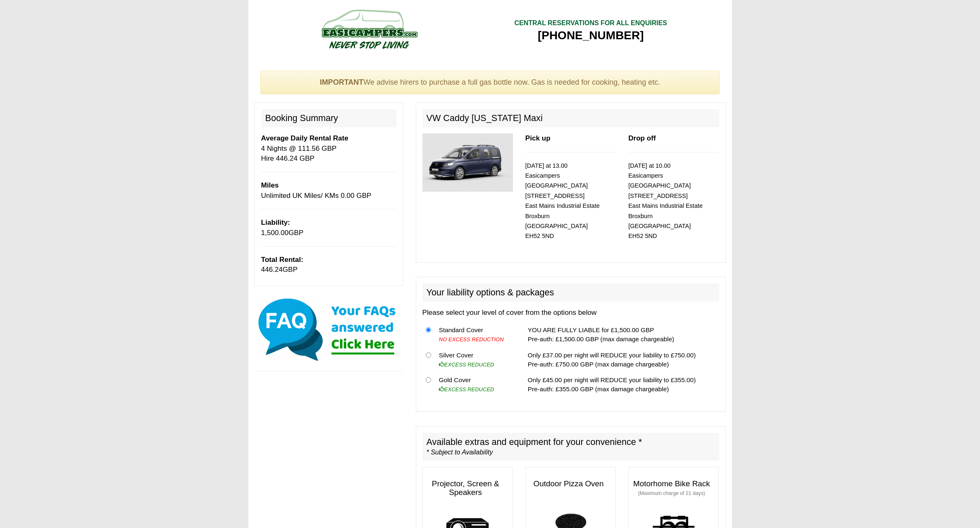 This screenshot has width=980, height=528. What do you see at coordinates (642, 138) in the screenshot?
I see `b: Drop off` at bounding box center [642, 138].